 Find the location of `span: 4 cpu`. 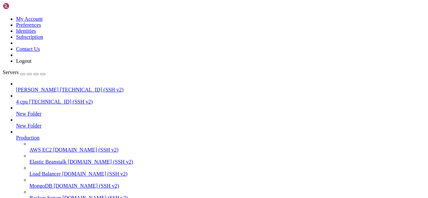

span: 4 cpu is located at coordinates (22, 102).